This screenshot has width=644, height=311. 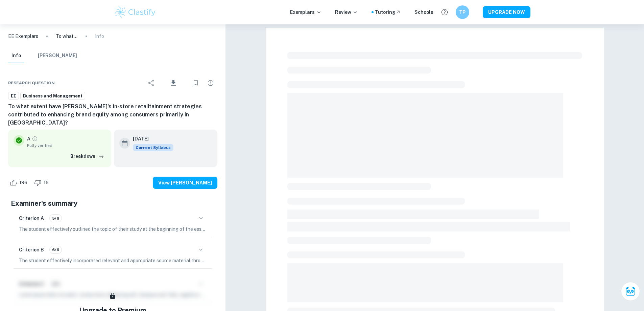 What do you see at coordinates (151, 83) in the screenshot?
I see `div: Share` at bounding box center [151, 83].